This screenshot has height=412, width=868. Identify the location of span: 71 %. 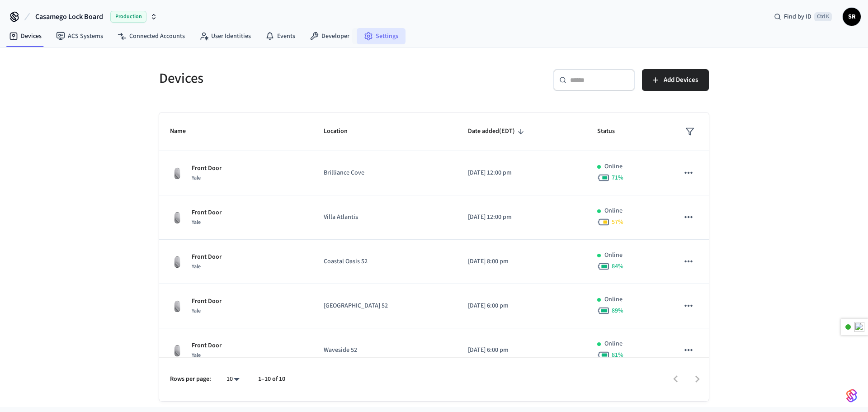
(617, 178).